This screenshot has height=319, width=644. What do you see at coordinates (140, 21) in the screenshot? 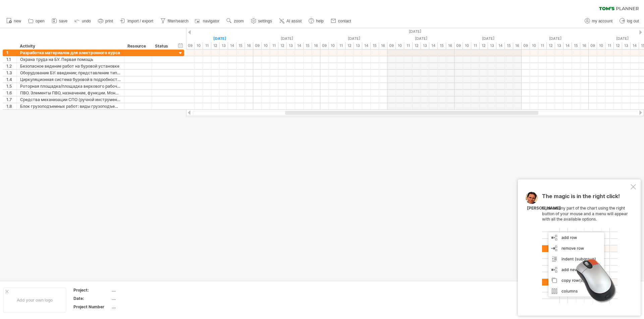
I see `span: import / export` at bounding box center [140, 21].